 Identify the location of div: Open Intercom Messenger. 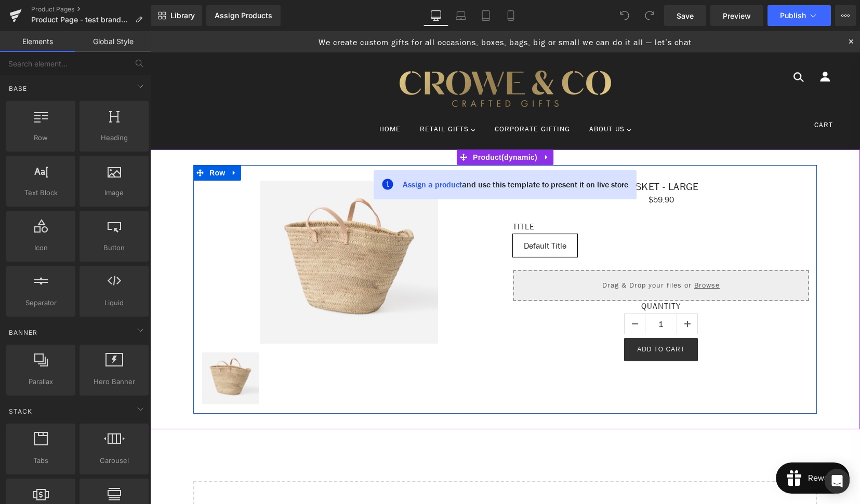
(837, 481).